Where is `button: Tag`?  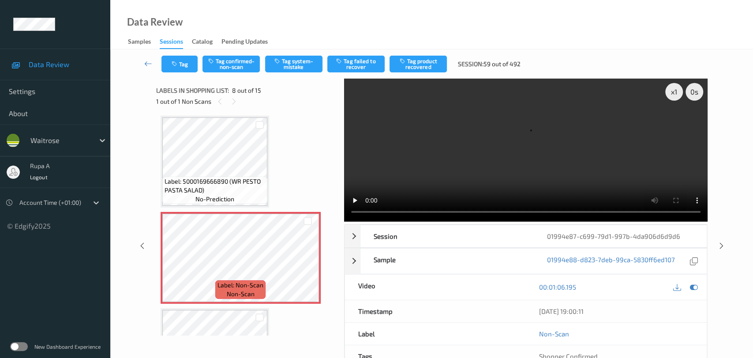
button: Tag is located at coordinates (180, 64).